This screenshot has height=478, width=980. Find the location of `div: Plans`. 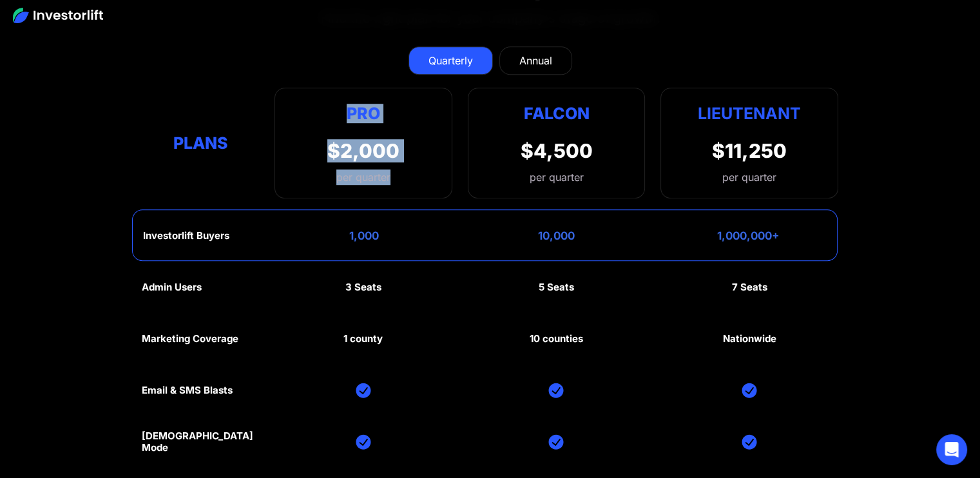

div: Plans is located at coordinates (200, 143).